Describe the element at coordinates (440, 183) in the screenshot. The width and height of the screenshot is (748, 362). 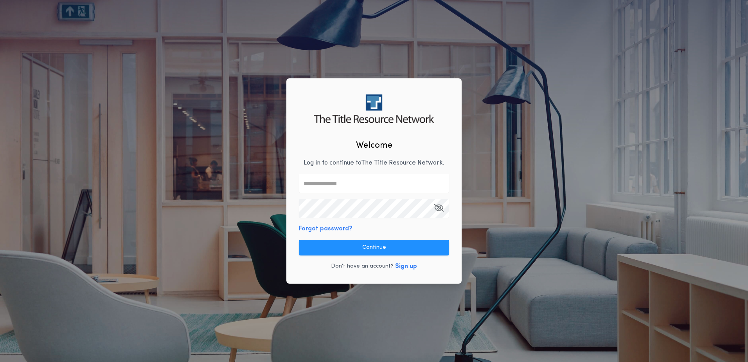
I see `keeper-lock: Open Keeper Popup` at that location.